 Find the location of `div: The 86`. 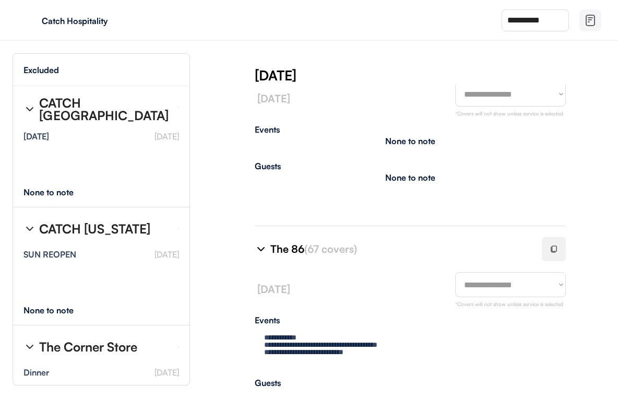

div: The 86 is located at coordinates (400, 249).